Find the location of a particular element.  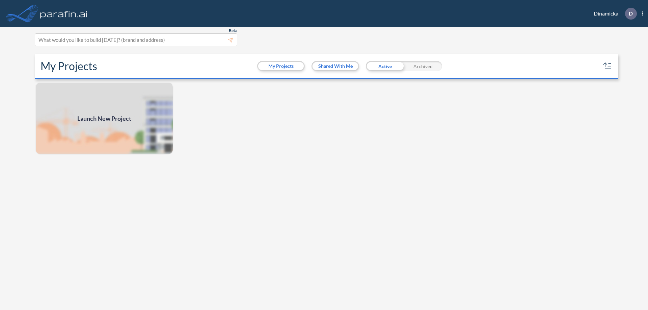

button: My Projects is located at coordinates (281, 66).